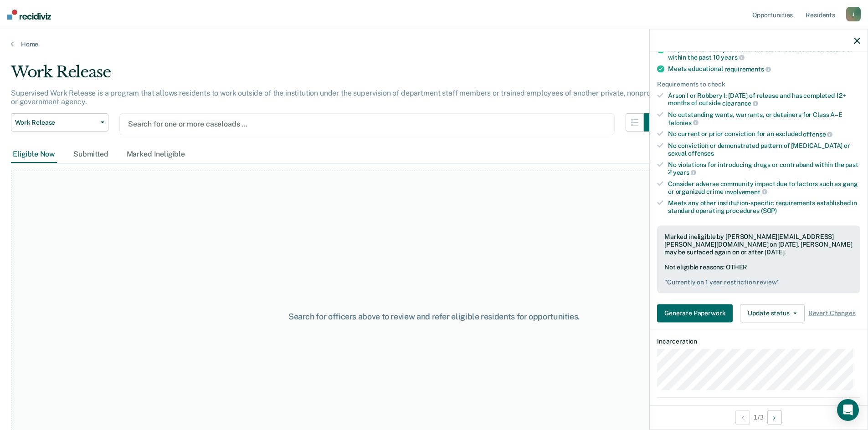 This screenshot has height=430, width=868. What do you see at coordinates (848, 410) in the screenshot?
I see `div: Open Intercom Messenger` at bounding box center [848, 410].